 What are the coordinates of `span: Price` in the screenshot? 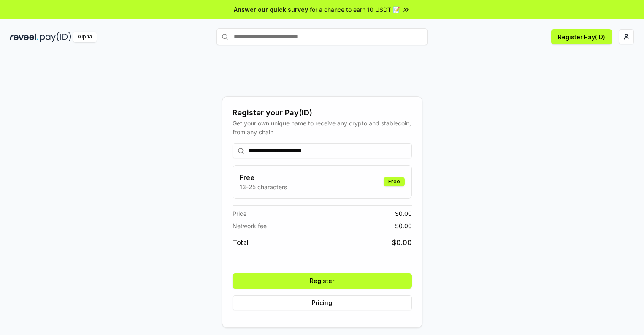 It's located at (239, 213).